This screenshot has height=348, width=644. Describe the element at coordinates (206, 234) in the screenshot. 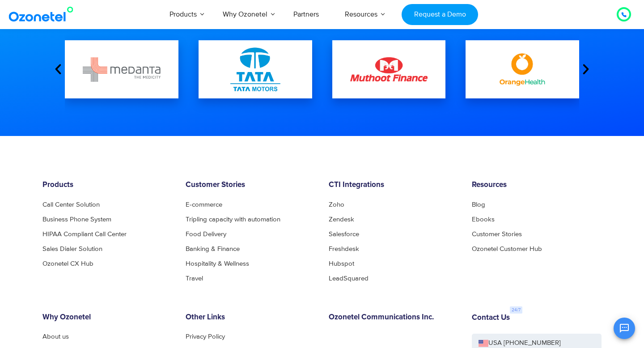

I see `a: Food Delivery` at that location.